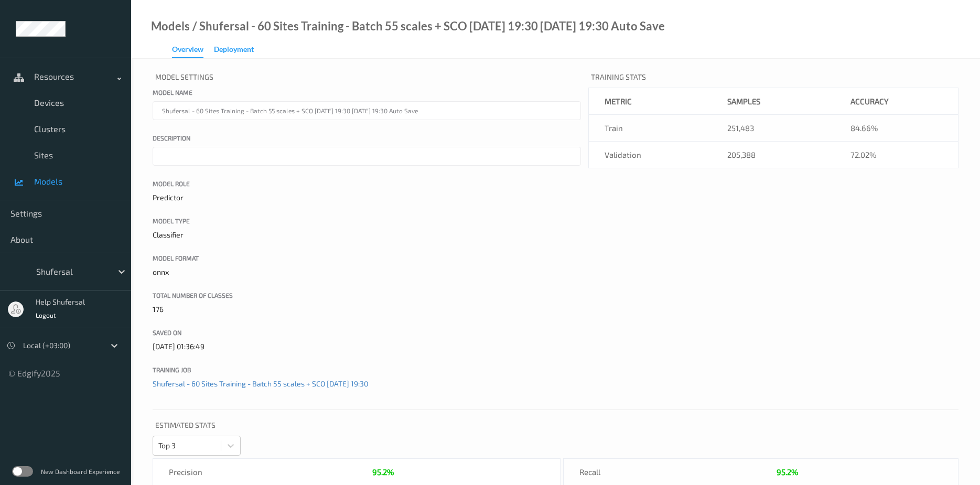 The height and width of the screenshot is (485, 980). What do you see at coordinates (367, 221) in the screenshot?
I see `label: Model Type` at bounding box center [367, 221].